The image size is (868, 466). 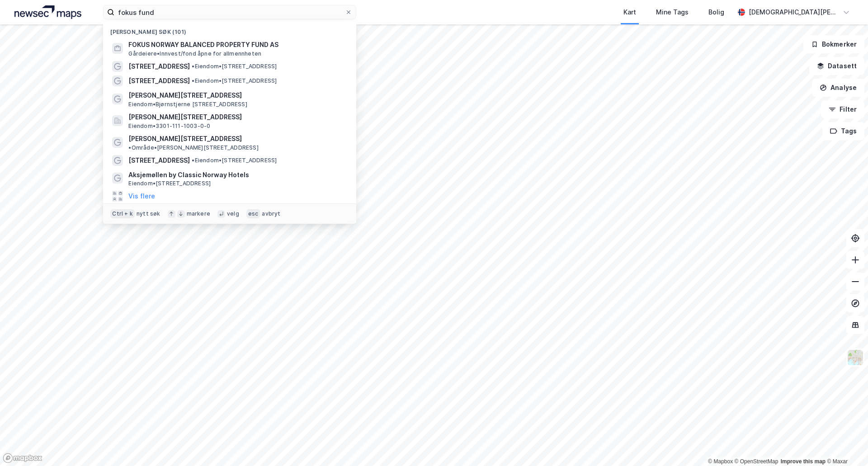 I want to click on a: Improve this map, so click(x=803, y=462).